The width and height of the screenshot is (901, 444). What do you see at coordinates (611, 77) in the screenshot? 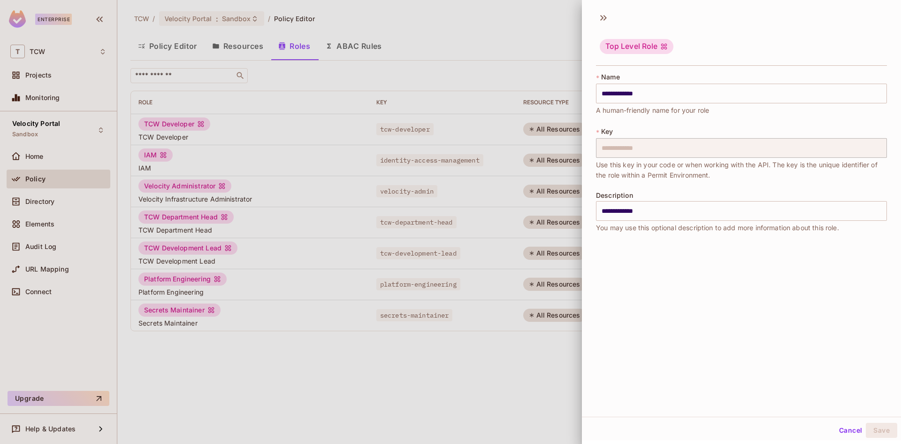
I see `span: Name` at bounding box center [611, 77].